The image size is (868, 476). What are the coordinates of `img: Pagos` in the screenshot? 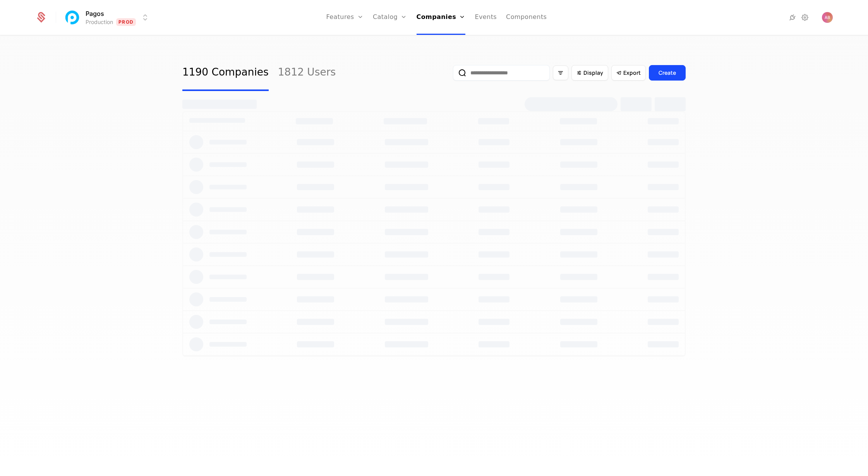 It's located at (72, 18).